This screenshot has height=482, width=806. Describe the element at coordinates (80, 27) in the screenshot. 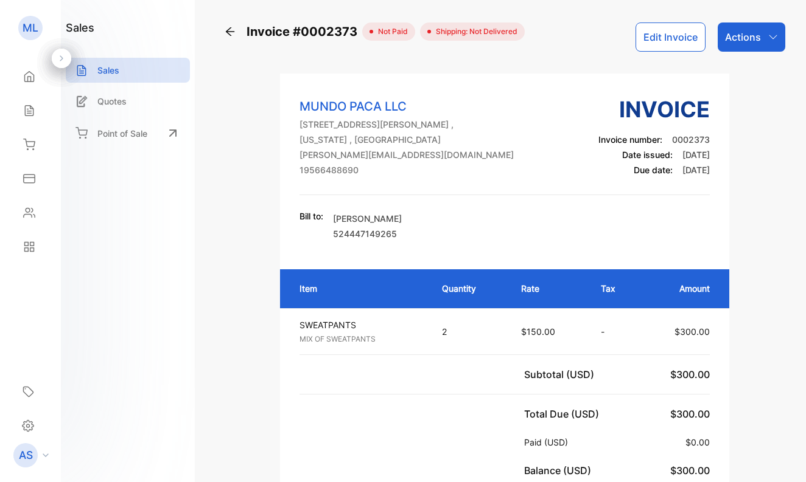

I see `h1: sales` at that location.